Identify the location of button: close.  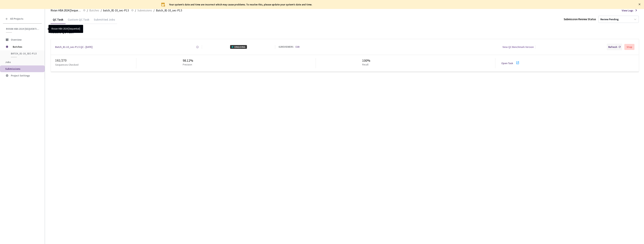
(639, 4).